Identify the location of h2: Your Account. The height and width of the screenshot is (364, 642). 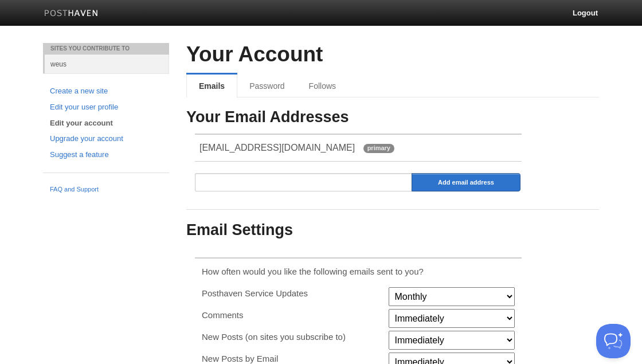
(393, 54).